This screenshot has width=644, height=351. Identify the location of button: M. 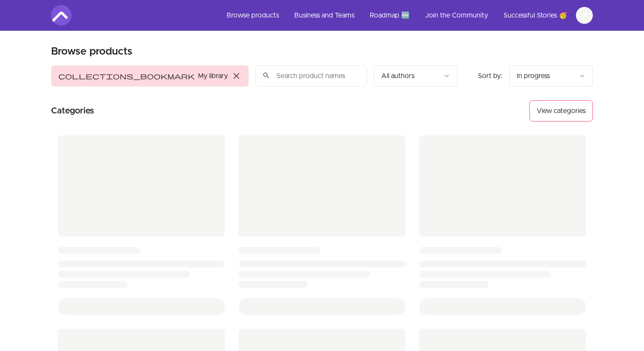
(584, 15).